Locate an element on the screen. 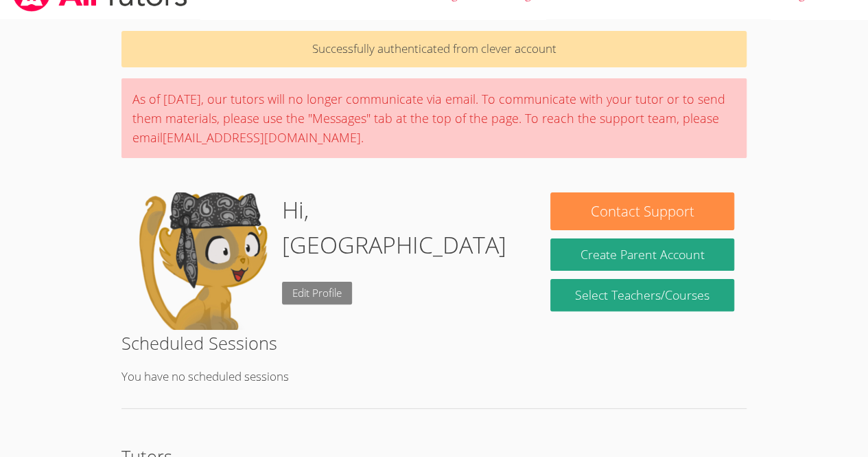  button: Contact Support is located at coordinates (642, 211).